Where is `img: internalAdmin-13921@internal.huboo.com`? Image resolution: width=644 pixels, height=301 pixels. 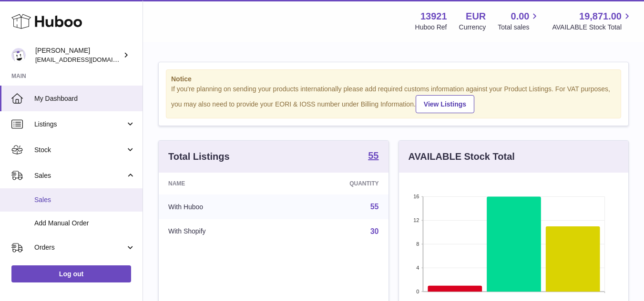 img: internalAdmin-13921@internal.huboo.com is located at coordinates (18, 55).